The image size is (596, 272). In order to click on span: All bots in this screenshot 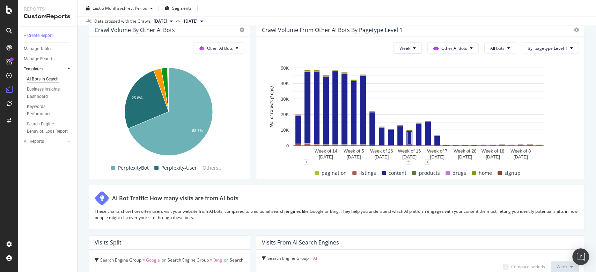, I will do `click(497, 48)`.